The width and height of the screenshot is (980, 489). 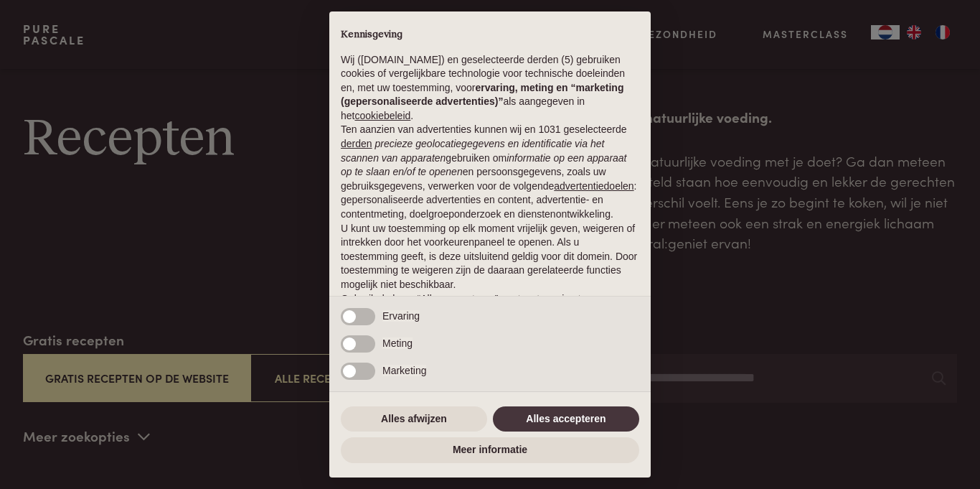 I want to click on span: Ervaring, so click(x=401, y=316).